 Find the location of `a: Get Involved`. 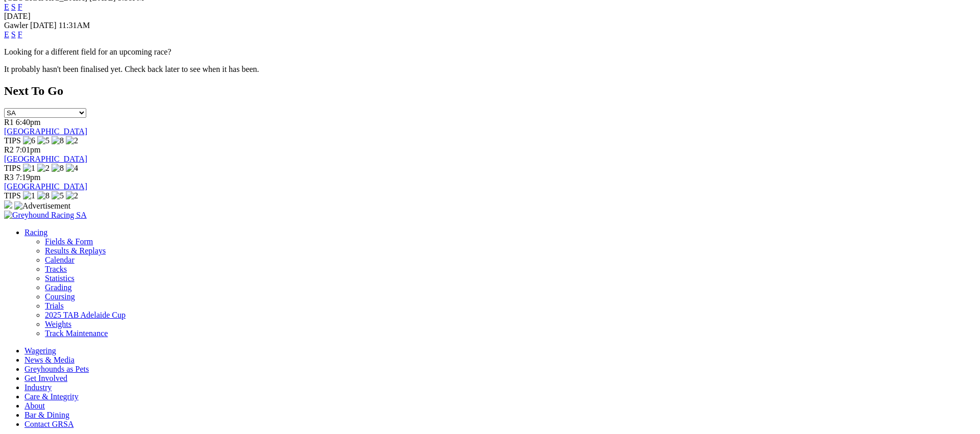

a: Get Involved is located at coordinates (46, 378).